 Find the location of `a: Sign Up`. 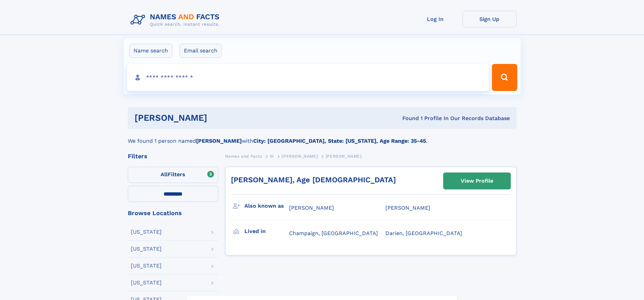

a: Sign Up is located at coordinates (490, 19).